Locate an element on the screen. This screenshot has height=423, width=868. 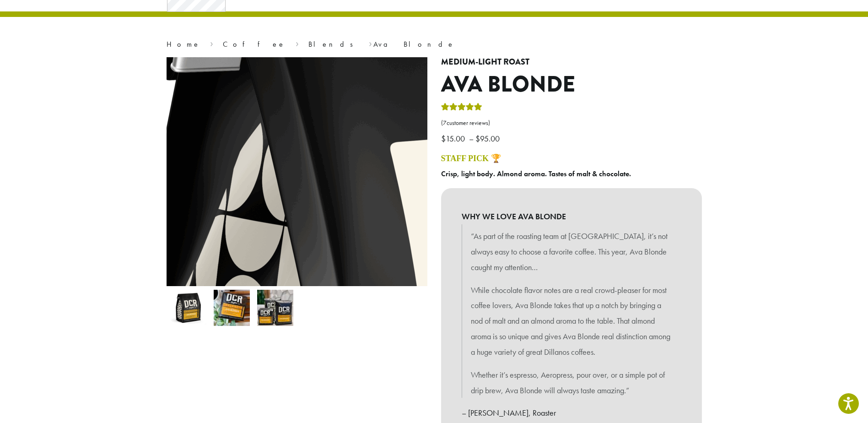
nav: Breadcrumb is located at coordinates (434, 44).